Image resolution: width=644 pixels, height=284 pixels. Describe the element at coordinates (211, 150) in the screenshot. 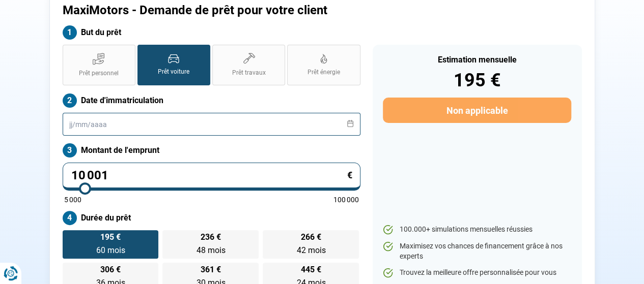

I see `label: Montant de l'emprunt` at that location.